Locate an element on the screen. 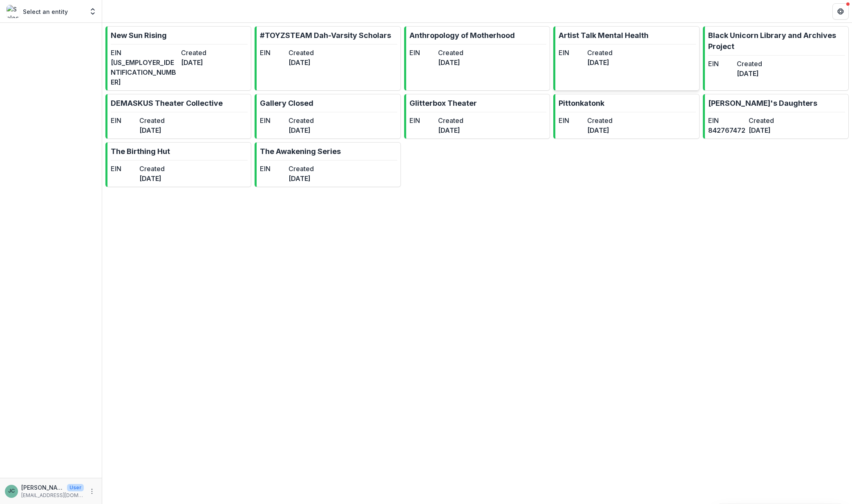 The image size is (852, 504). p: Glitterbox Theater is located at coordinates (443, 103).